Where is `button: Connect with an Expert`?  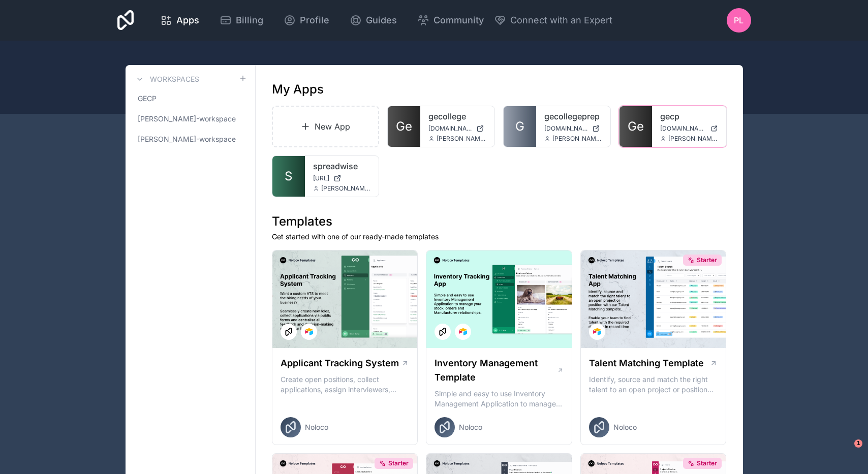 button: Connect with an Expert is located at coordinates (553, 20).